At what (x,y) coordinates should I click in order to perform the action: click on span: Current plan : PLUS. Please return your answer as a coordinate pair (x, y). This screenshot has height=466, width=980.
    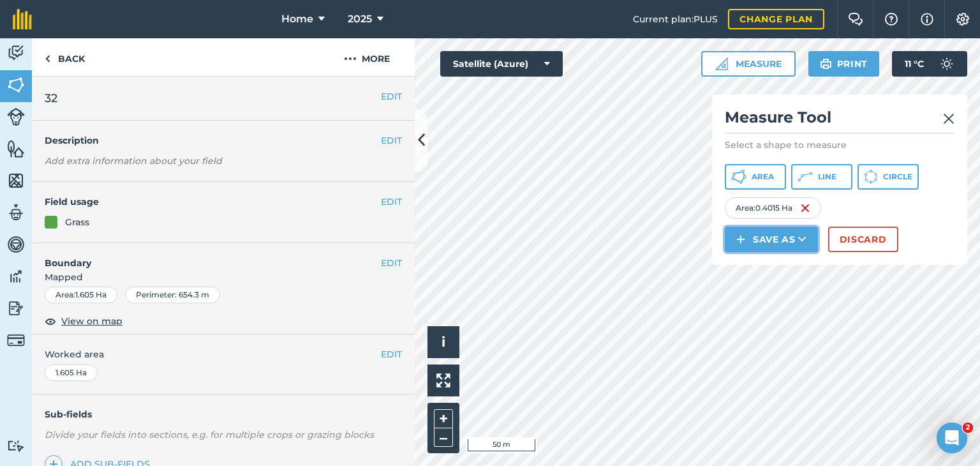
    Looking at the image, I should click on (675, 19).